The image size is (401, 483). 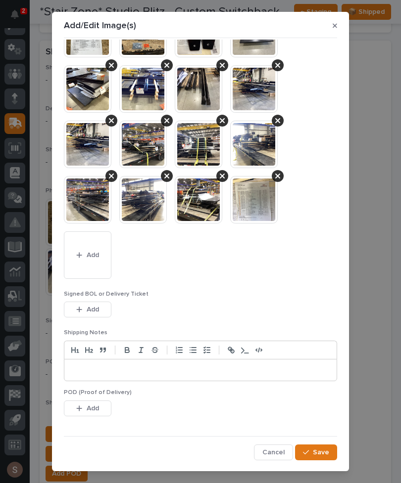 What do you see at coordinates (106, 294) in the screenshot?
I see `span: Signed BOL or Delivery Ticket` at bounding box center [106, 294].